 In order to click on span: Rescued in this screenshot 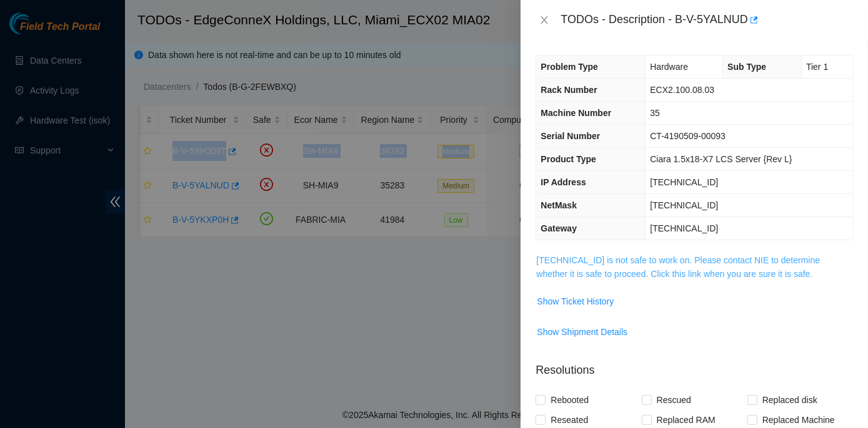, I will do `click(673, 401)`.